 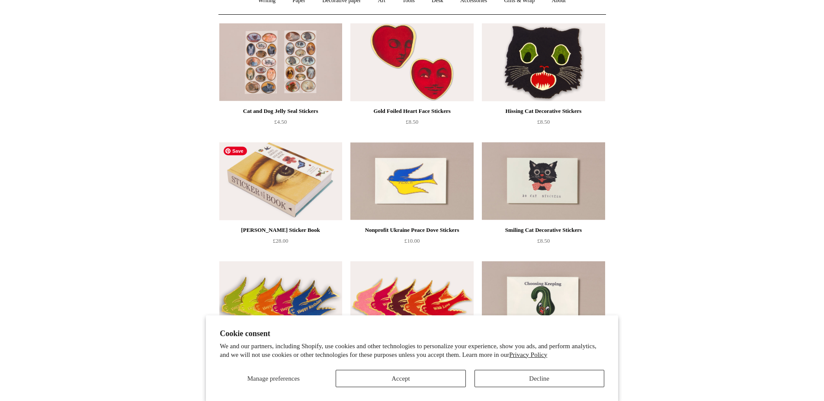 I want to click on span: £28.00, so click(x=281, y=241).